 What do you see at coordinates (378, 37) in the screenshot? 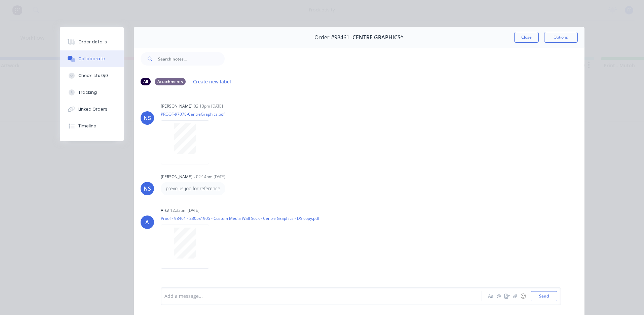
I see `span: CENTRE GRAPHICS^` at bounding box center [378, 37].